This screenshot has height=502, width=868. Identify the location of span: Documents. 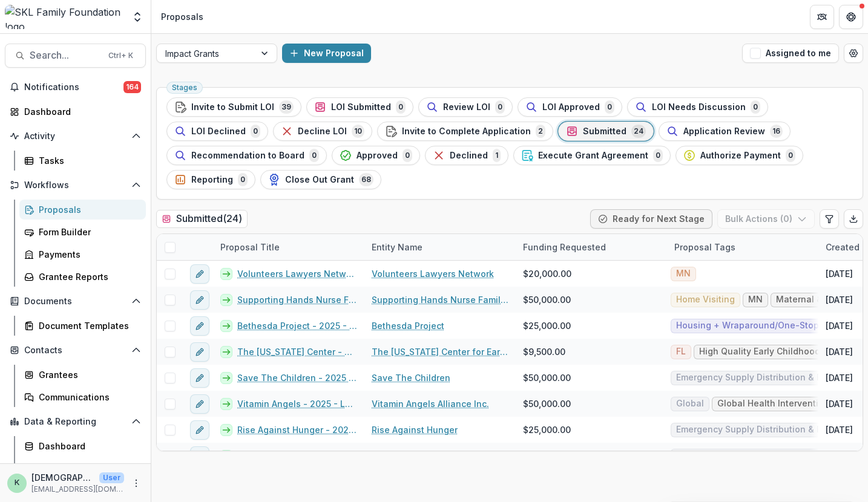
(75, 301).